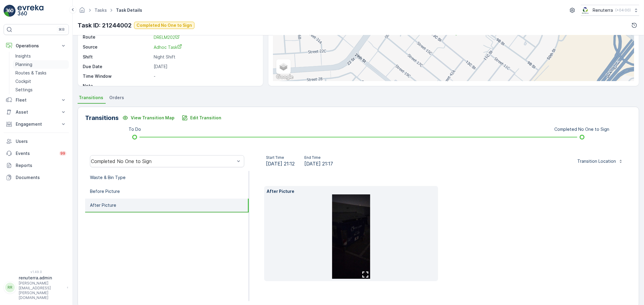  Describe the element at coordinates (152, 118) in the screenshot. I see `p: View Transition Map` at that location.